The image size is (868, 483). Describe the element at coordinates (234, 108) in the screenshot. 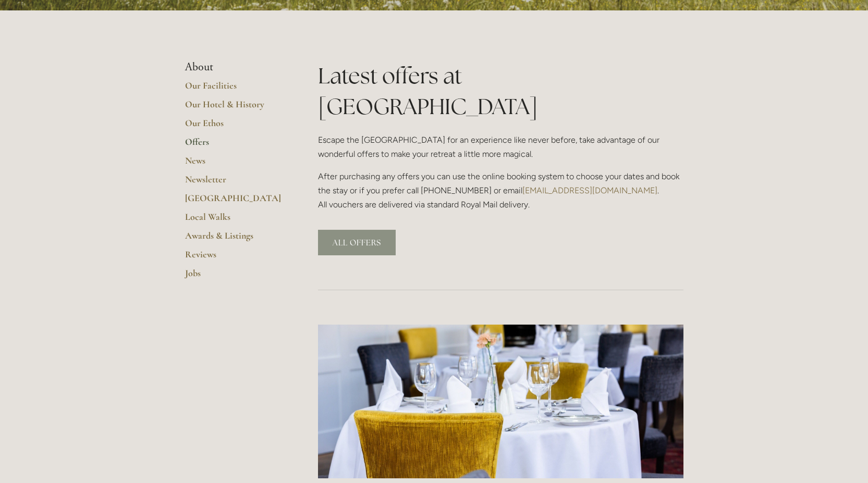

I see `a: Our Hotel & History` at that location.